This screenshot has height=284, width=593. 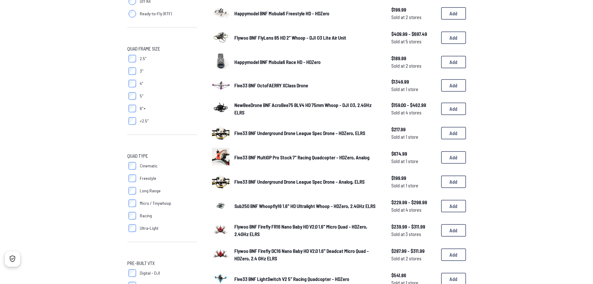 I want to click on span: $287.99 - $311.99, so click(x=414, y=251).